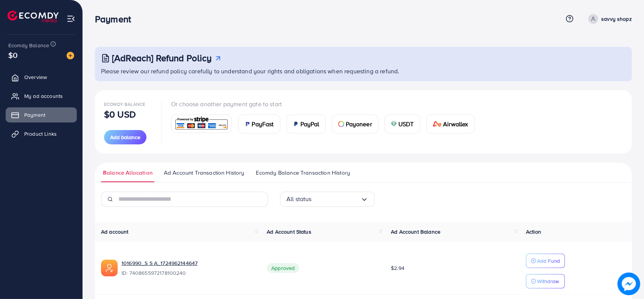 The image size is (644, 299). I want to click on a: logo, so click(33, 16).